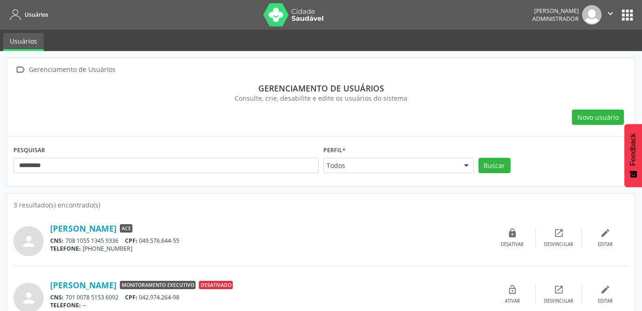 Image resolution: width=642 pixels, height=311 pixels. Describe the element at coordinates (270, 297) in the screenshot. I see `div: 701 0078 5153 6092 042.974.264-98` at that location.